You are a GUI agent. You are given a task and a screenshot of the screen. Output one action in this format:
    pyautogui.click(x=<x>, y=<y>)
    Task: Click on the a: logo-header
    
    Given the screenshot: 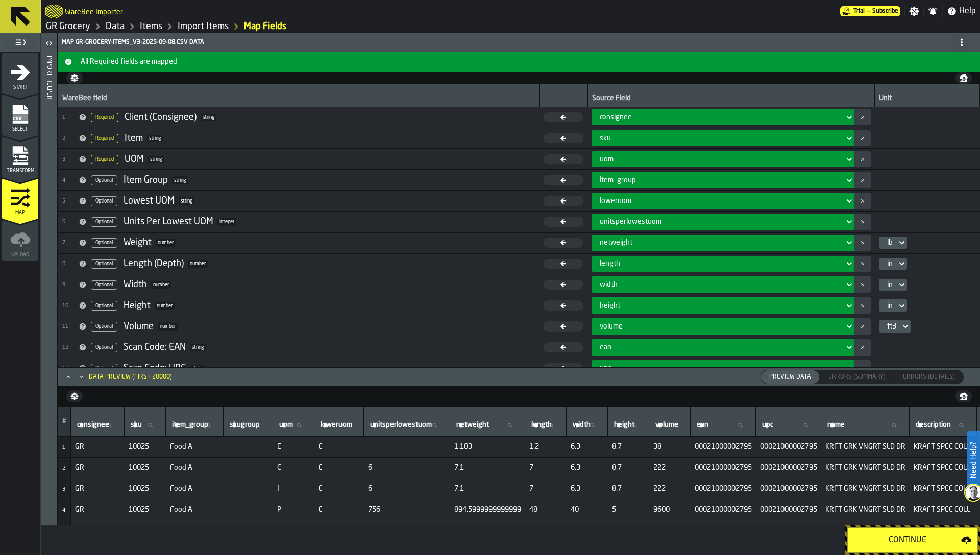 What is the action you would take?
    pyautogui.click(x=53, y=11)
    